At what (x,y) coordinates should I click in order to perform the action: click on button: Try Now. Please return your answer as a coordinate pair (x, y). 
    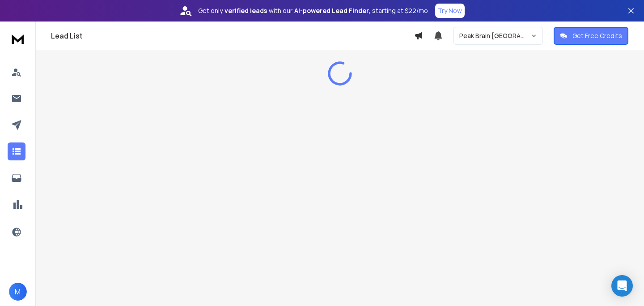
    Looking at the image, I should click on (450, 11).